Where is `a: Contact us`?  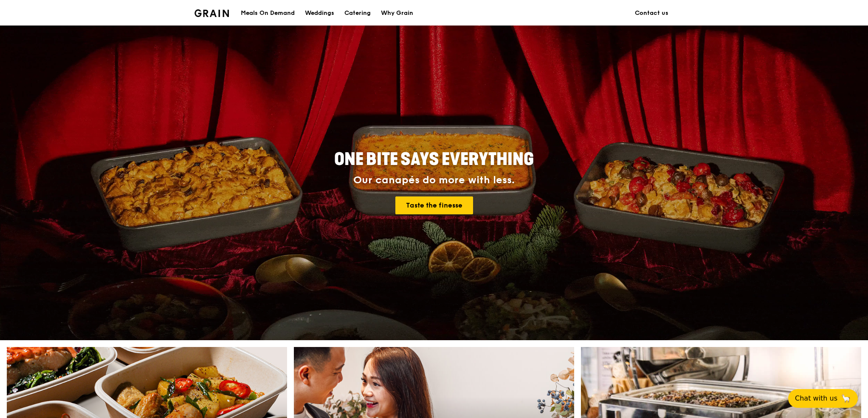
a: Contact us is located at coordinates (651, 13).